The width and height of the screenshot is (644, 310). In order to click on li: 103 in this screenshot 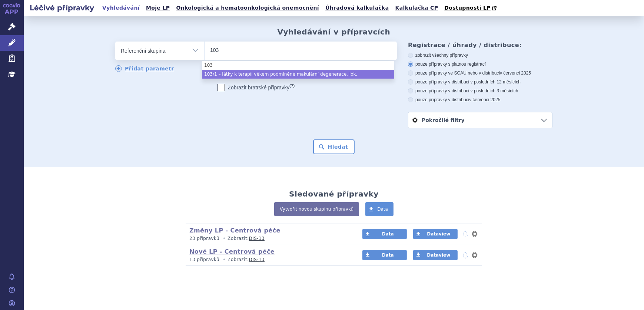, I will do `click(298, 66)`.